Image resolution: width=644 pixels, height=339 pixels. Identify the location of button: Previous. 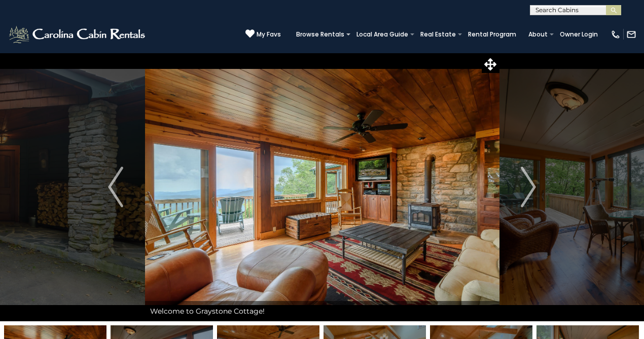
(116, 187).